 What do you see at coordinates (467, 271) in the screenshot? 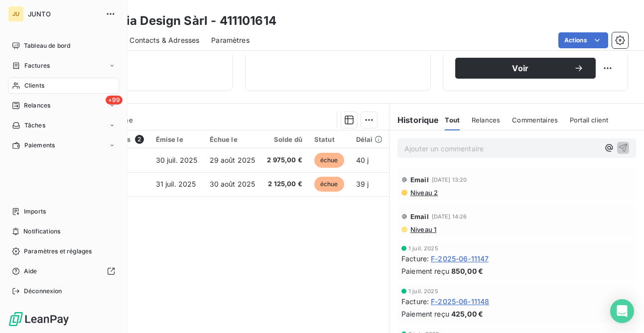
I see `span: 850,00 €` at bounding box center [467, 271].